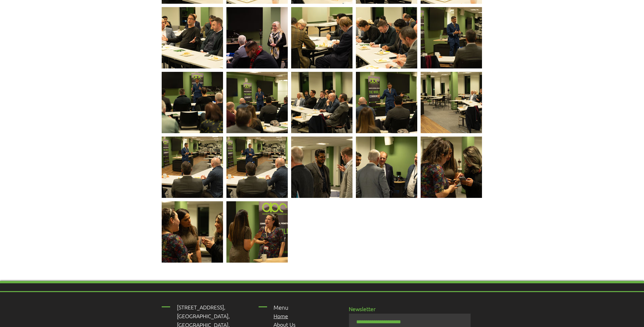  I want to click on a: Home, so click(281, 316).